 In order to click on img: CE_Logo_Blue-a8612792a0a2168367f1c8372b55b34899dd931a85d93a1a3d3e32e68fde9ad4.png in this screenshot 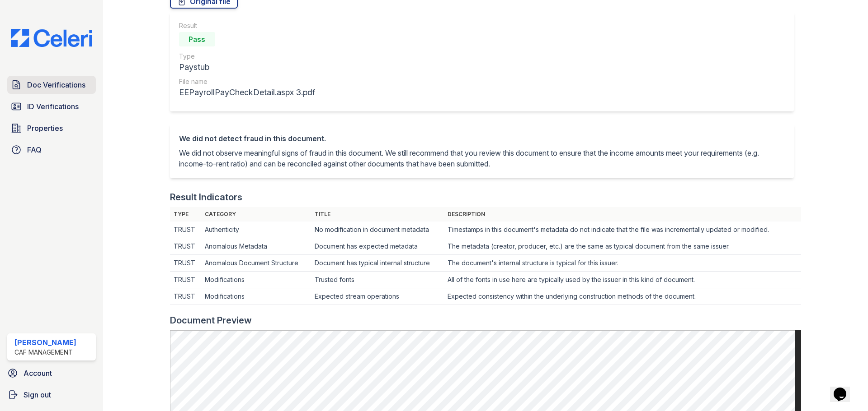, I will do `click(51, 38)`.